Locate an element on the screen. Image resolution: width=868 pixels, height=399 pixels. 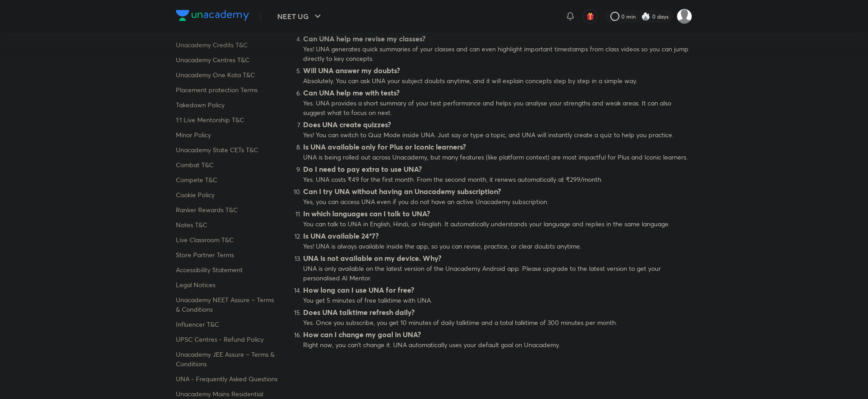
strong: UNA is not available on my device. Why? is located at coordinates (372, 258).